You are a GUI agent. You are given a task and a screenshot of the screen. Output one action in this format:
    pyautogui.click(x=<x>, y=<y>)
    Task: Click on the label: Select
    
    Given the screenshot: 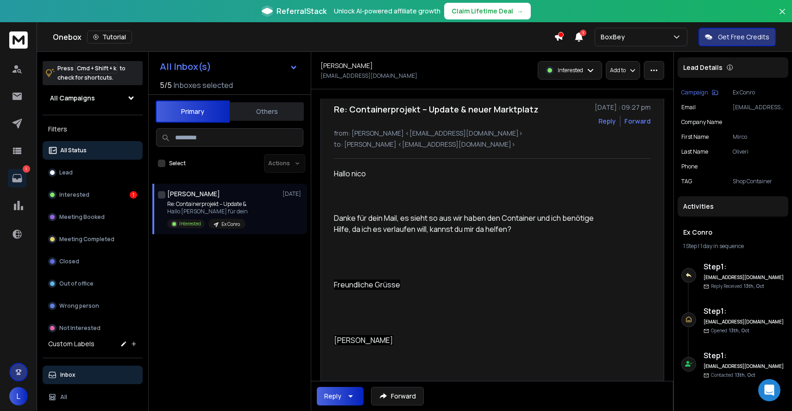 What is the action you would take?
    pyautogui.click(x=177, y=163)
    